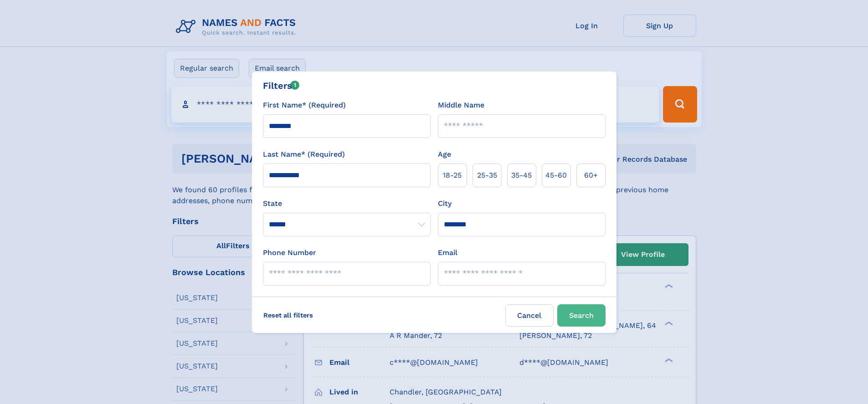 This screenshot has height=404, width=868. Describe the element at coordinates (521, 176) in the screenshot. I see `span: 35‑45` at that location.